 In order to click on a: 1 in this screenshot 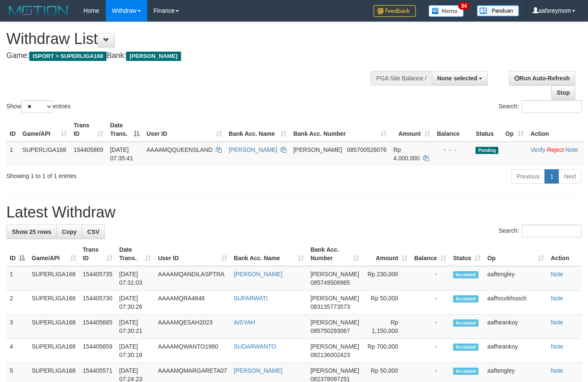, I will do `click(552, 176)`.